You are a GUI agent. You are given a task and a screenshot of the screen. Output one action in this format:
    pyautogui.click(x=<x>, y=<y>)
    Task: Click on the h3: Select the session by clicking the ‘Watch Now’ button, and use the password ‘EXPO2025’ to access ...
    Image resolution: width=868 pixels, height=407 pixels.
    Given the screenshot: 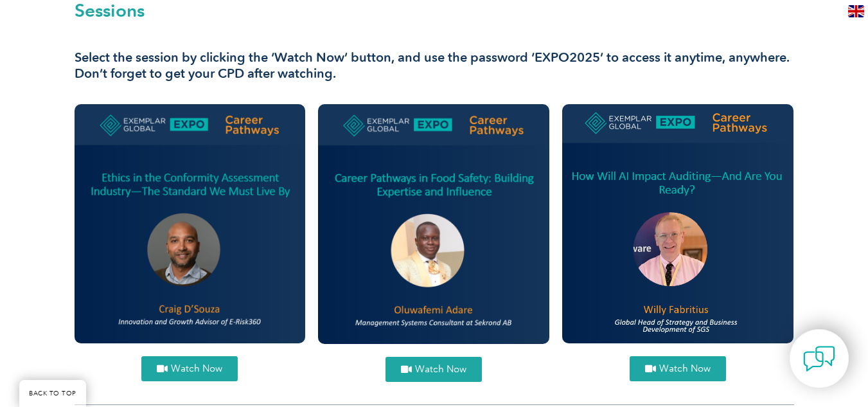 What is the action you would take?
    pyautogui.click(x=434, y=66)
    